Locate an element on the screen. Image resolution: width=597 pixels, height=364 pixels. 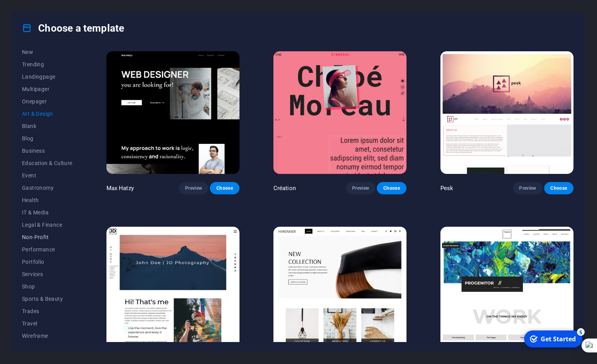
span: Multipager is located at coordinates (47, 89).